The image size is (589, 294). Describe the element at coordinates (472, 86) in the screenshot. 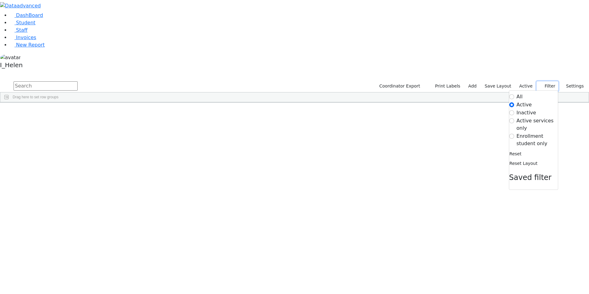

I see `a: Add` at that location.